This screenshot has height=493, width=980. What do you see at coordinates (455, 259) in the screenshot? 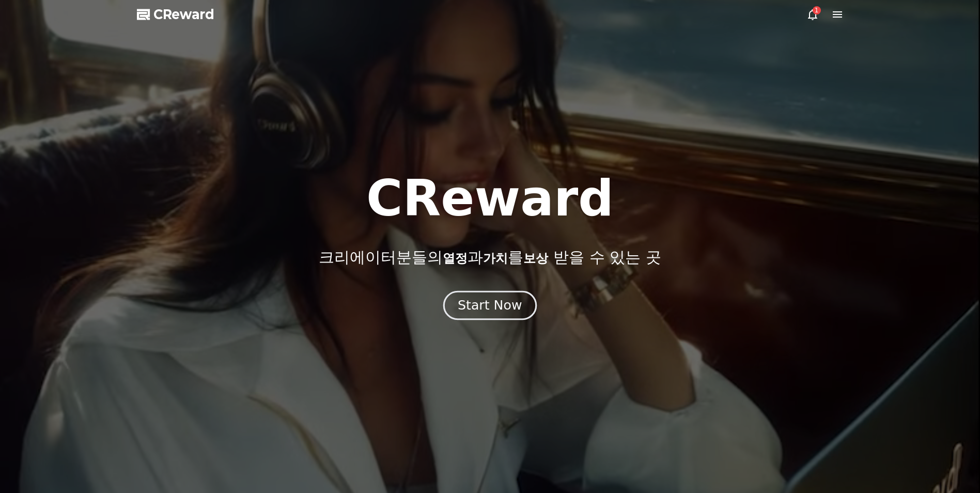
I see `span: 열정` at bounding box center [455, 259].